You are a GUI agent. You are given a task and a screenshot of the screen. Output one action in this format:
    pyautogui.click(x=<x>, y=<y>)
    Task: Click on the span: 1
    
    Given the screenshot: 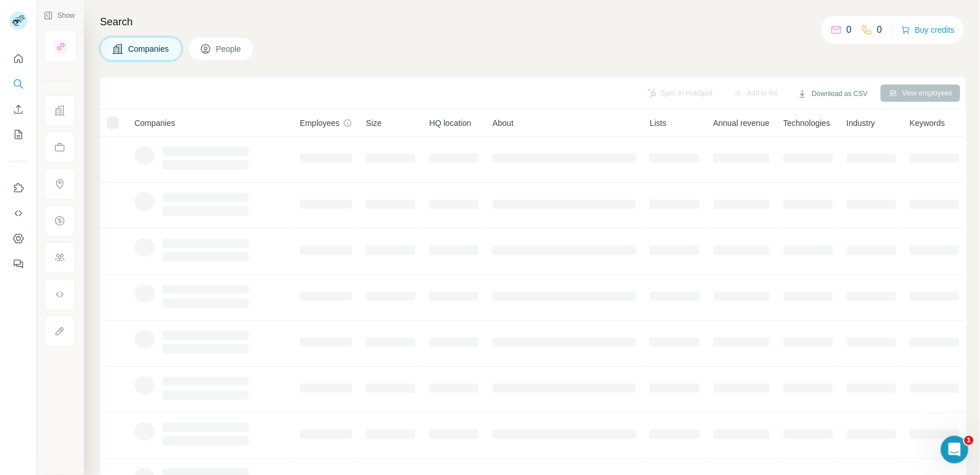 What is the action you would take?
    pyautogui.click(x=969, y=441)
    